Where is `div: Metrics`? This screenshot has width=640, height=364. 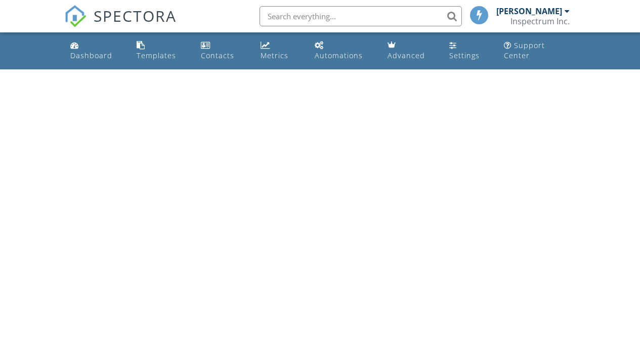
div: Metrics is located at coordinates (275, 55).